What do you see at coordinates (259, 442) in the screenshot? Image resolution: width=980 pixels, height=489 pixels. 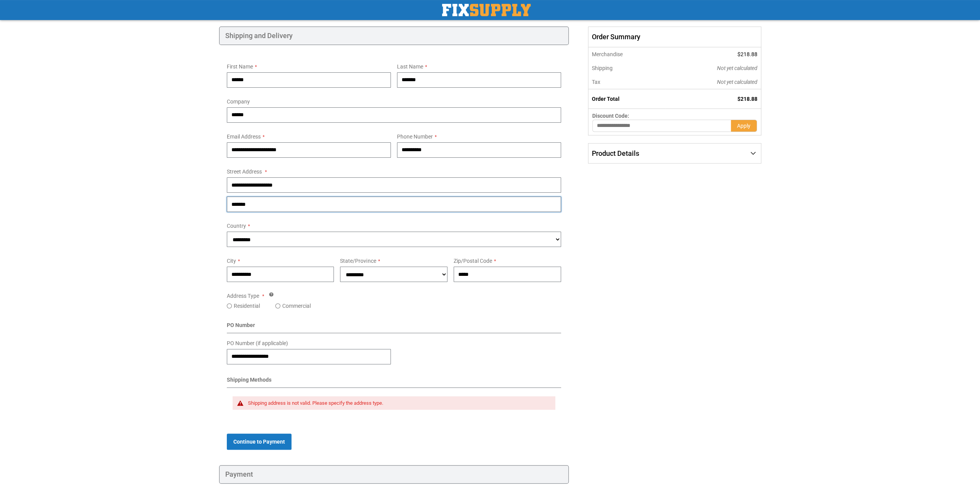 I see `span: Continue to Payment` at bounding box center [259, 442].